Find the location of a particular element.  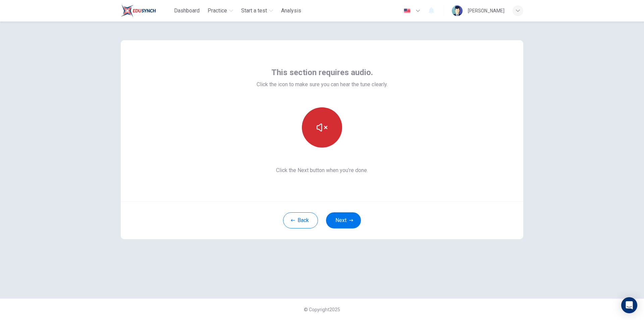

span: Click the icon to make sure you can hear the tune clearly. is located at coordinates (322, 84).